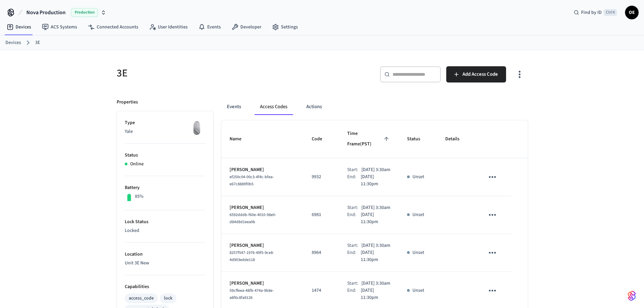 This screenshot has width=644, height=308. Describe the element at coordinates (374, 107) in the screenshot. I see `div: ant example` at that location.